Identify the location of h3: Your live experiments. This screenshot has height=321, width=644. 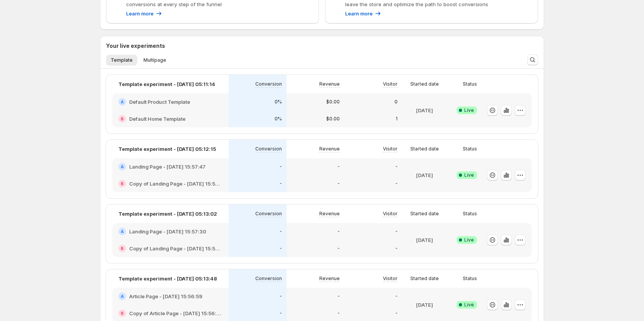
(136, 46).